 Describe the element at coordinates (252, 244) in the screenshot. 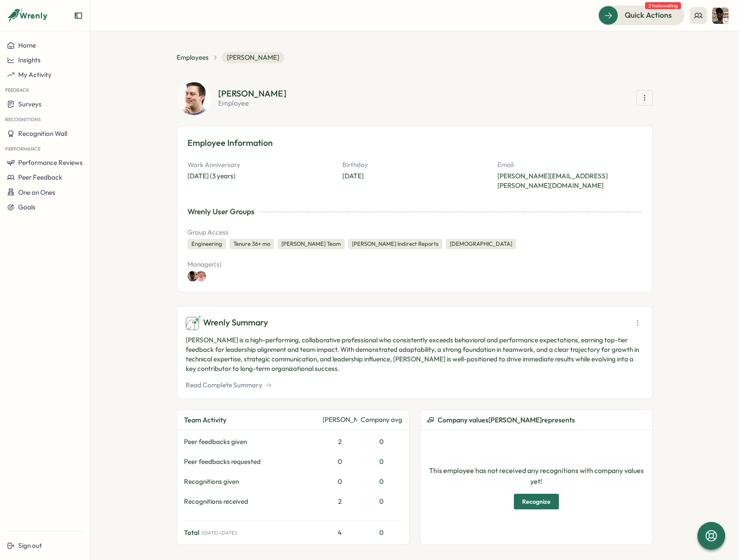

I see `div: Tenure 36+ mo` at that location.